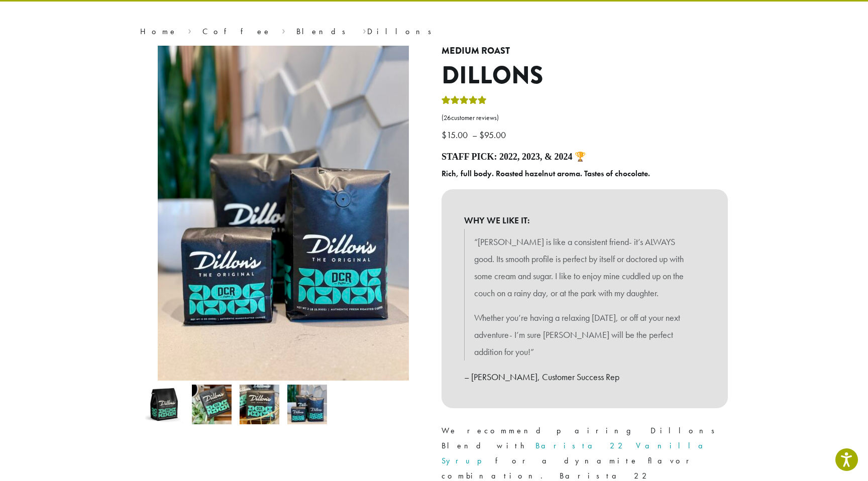 Image resolution: width=868 pixels, height=481 pixels. I want to click on a: Coffee, so click(236, 31).